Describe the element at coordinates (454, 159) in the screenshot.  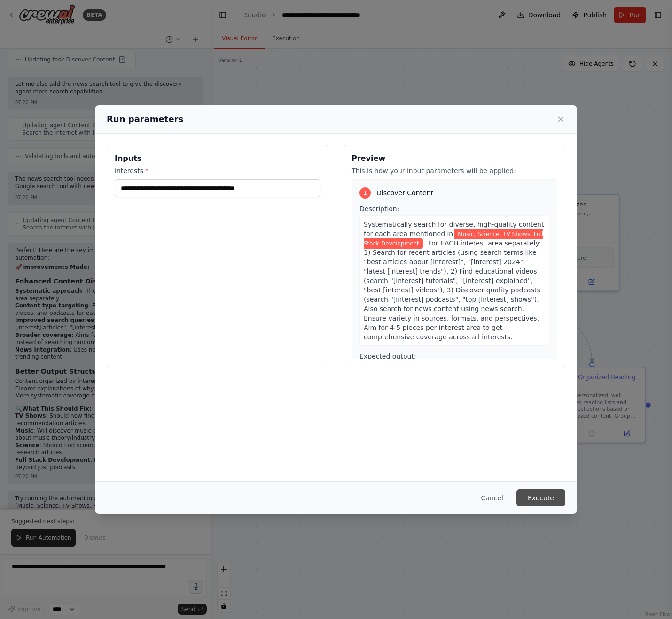
I see `h3: Preview` at that location.